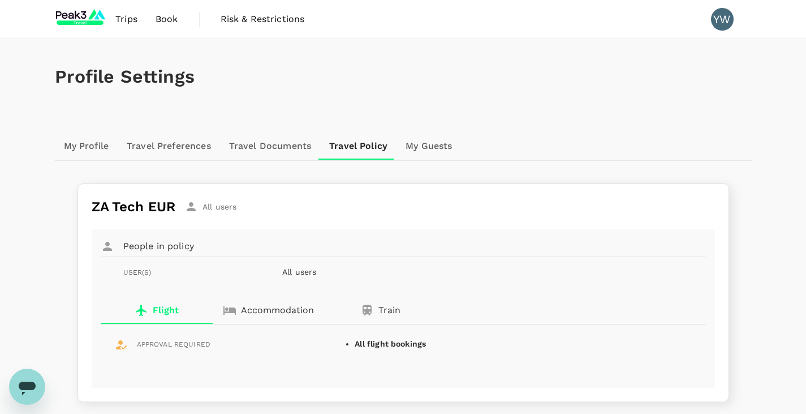 Image resolution: width=806 pixels, height=414 pixels. What do you see at coordinates (403, 76) in the screenshot?
I see `h1: Profile Settings` at bounding box center [403, 76].